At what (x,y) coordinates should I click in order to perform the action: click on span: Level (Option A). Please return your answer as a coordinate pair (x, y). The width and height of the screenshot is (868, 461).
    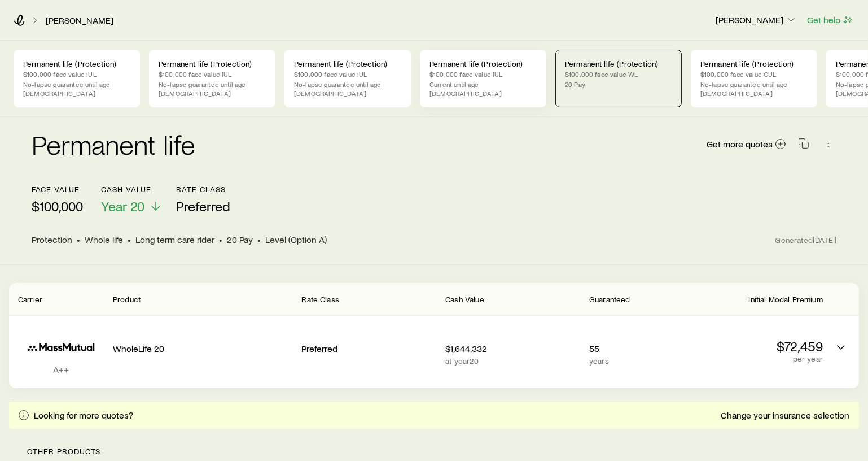
    Looking at the image, I should click on (296, 240).